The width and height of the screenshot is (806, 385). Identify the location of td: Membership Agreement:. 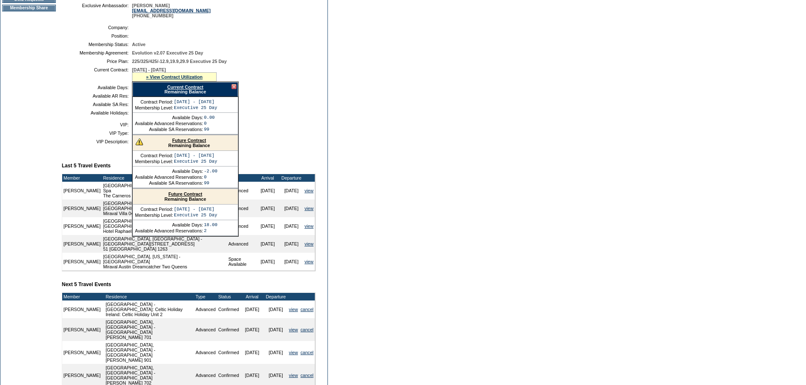
(97, 53).